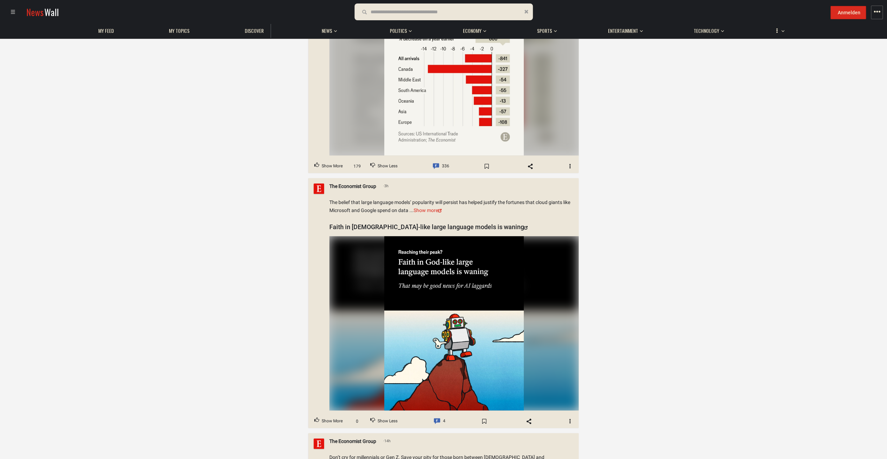 This screenshot has width=887, height=459. What do you see at coordinates (454, 324) in the screenshot?
I see `img: Post Image 23070238` at bounding box center [454, 324].